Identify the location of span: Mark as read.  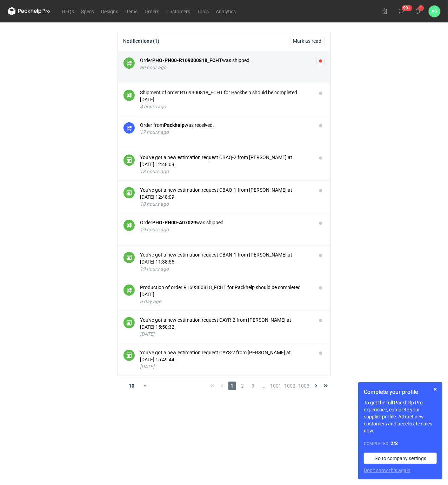
(307, 41).